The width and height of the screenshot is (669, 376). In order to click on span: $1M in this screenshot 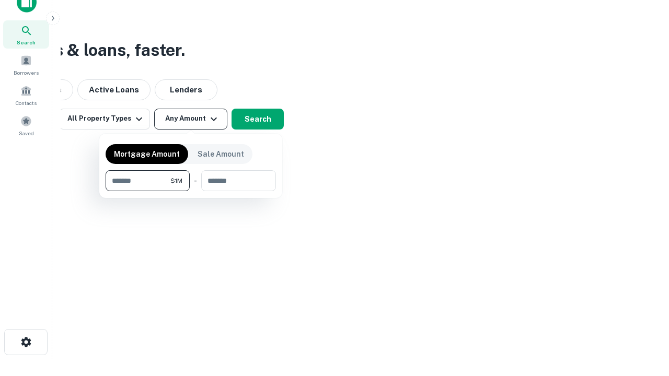, I will do `click(176, 181)`.